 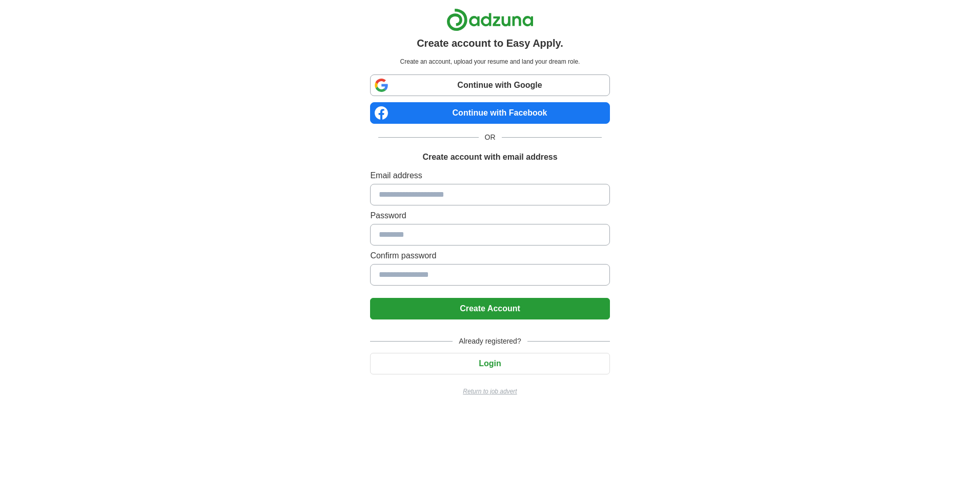 I want to click on p: Return to job advert, so click(x=490, y=391).